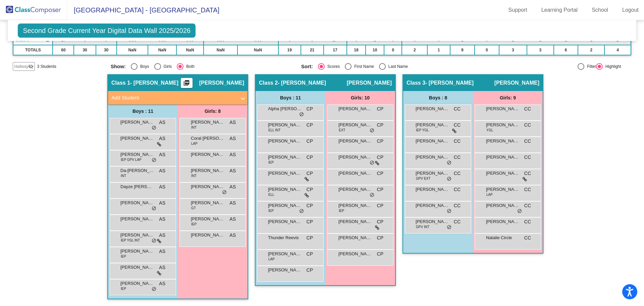 This screenshot has height=306, width=644. I want to click on td: 1, so click(438, 50).